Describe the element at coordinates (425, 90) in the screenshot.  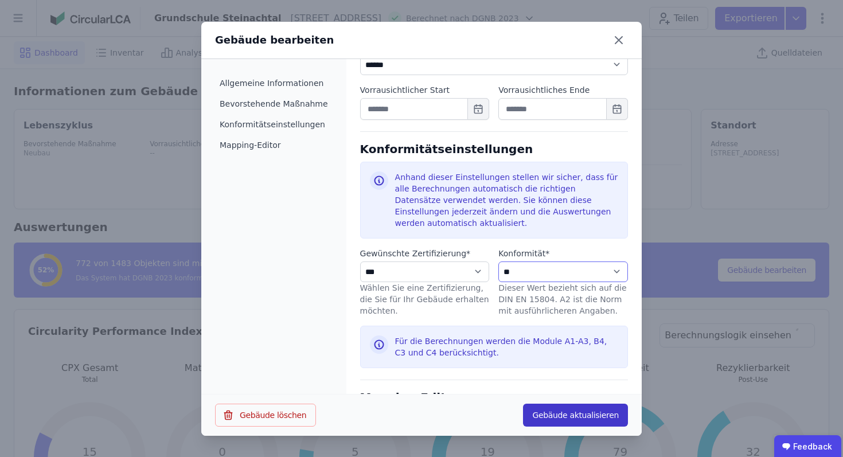
I see `label: Vorrausichtlicher Start` at that location.